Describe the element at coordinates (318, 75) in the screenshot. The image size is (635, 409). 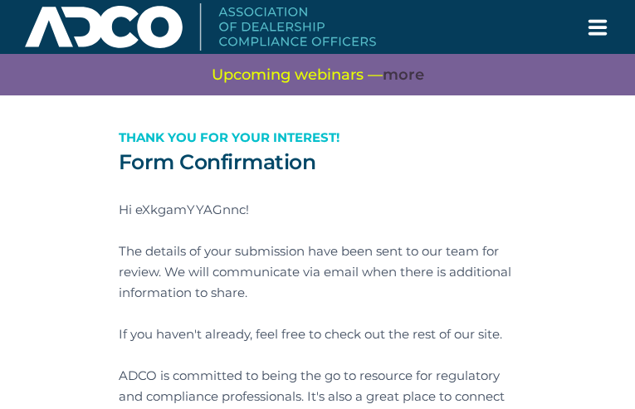
I see `span: Upcoming webinars —` at that location.